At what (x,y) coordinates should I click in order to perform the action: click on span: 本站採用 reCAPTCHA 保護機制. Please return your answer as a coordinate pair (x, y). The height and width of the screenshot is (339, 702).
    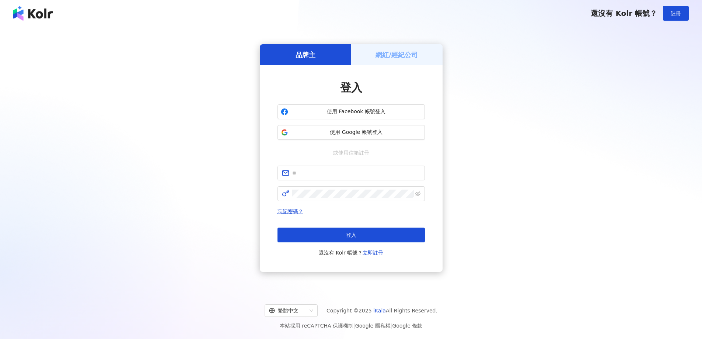
    Looking at the image, I should click on (351, 325).